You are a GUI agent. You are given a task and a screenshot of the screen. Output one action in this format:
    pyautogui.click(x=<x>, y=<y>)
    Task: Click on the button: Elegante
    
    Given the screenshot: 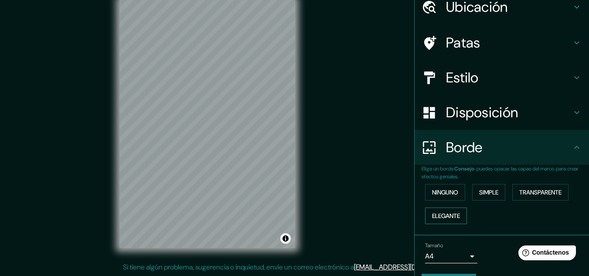 What is the action you would take?
    pyautogui.click(x=446, y=216)
    